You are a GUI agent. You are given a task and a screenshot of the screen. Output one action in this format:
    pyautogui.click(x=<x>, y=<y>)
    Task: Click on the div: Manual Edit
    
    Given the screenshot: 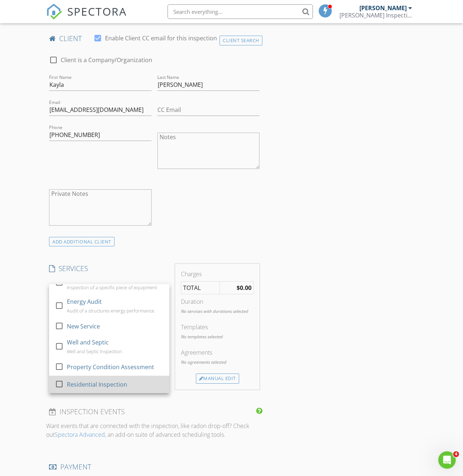 What is the action you would take?
    pyautogui.click(x=218, y=378)
    